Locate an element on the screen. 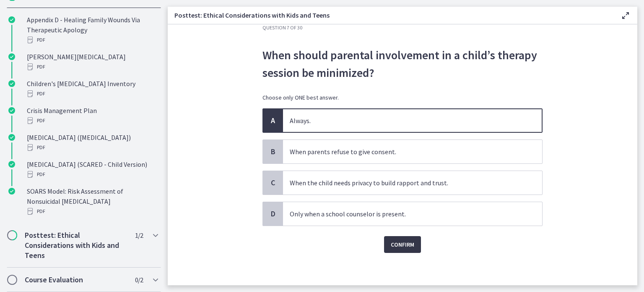 Image resolution: width=644 pixels, height=292 pixels. p: When parents refuse to give consent. is located at coordinates (404, 152).